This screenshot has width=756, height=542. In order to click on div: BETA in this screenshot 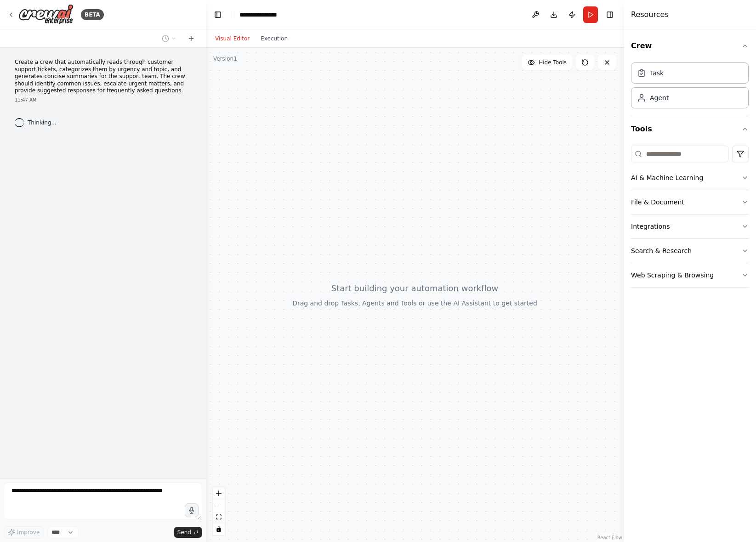, I will do `click(92, 15)`.